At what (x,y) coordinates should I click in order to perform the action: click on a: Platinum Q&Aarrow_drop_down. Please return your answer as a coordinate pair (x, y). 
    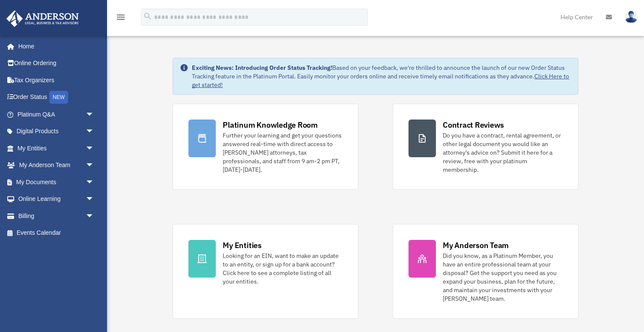
    Looking at the image, I should click on (57, 115).